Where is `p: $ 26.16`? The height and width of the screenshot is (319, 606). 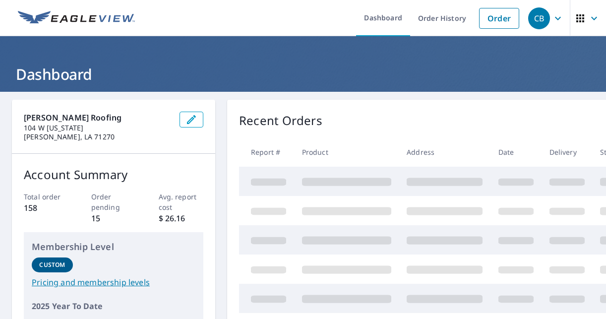
p: $ 26.16 is located at coordinates (181, 218).